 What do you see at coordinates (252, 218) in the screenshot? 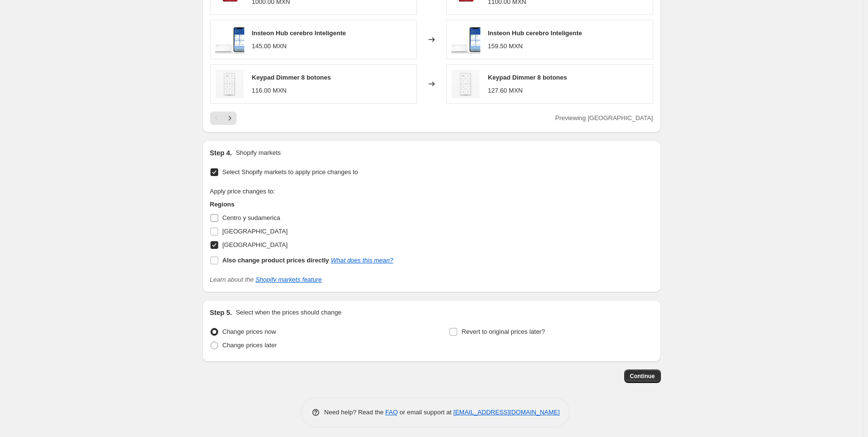
I see `span: Centro y sudamerica` at bounding box center [252, 218].